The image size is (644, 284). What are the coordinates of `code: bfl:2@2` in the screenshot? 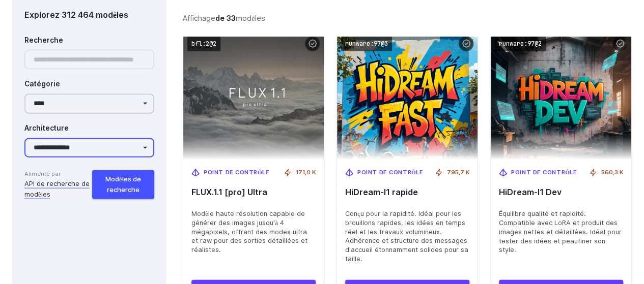 It's located at (203, 44).